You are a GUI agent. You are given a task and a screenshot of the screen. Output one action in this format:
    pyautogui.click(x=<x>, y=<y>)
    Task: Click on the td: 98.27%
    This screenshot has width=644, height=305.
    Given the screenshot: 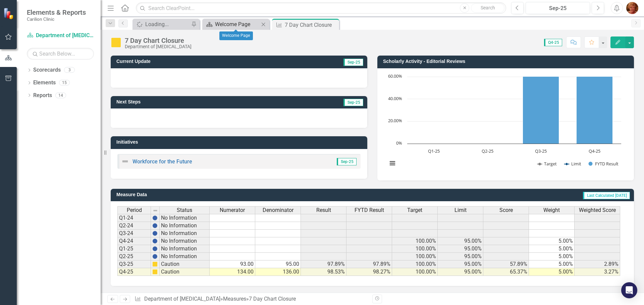 What is the action you would take?
    pyautogui.click(x=369, y=272)
    